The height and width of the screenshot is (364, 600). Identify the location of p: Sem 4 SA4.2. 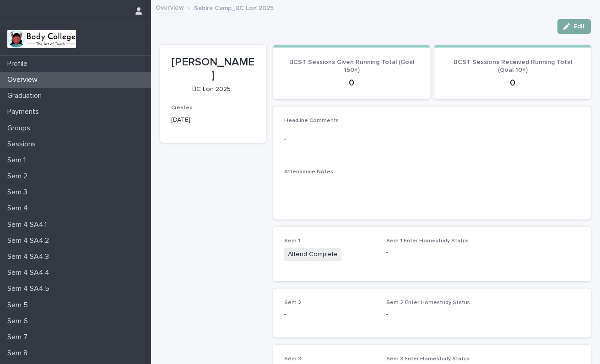
(30, 241).